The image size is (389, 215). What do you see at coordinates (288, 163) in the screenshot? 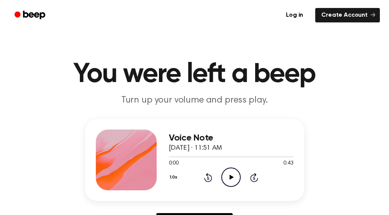
I see `span: 0:43` at bounding box center [288, 163].